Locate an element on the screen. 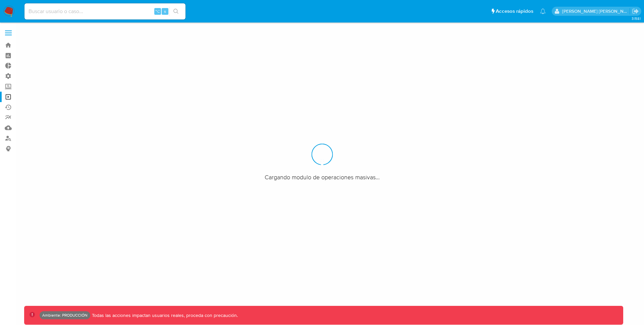  button: search-icon is located at coordinates (176, 11).